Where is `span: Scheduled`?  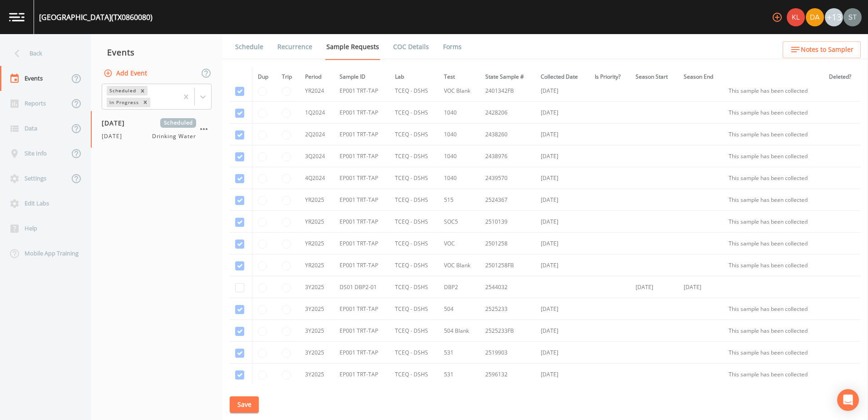
span: Scheduled is located at coordinates (178, 123).